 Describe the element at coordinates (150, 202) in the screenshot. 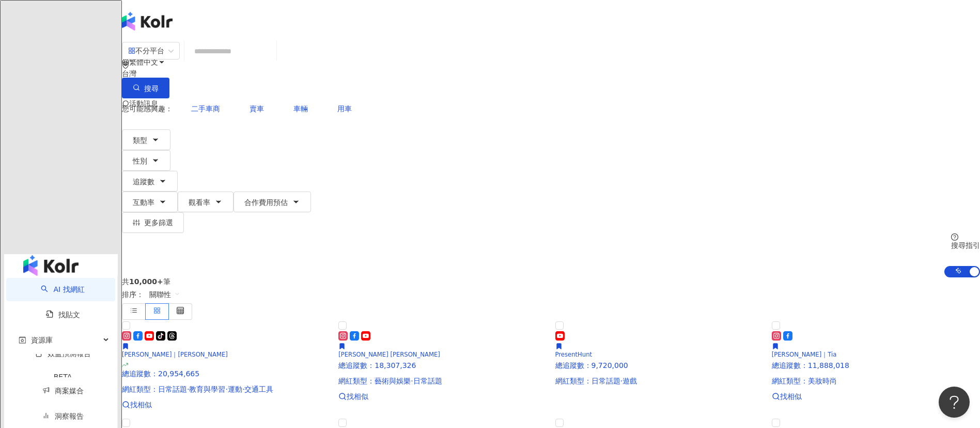

I see `button: 互動率` at that location.